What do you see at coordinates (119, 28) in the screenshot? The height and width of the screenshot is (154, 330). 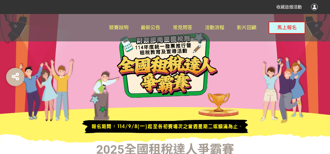 I see `a: 競賽說明` at bounding box center [119, 28].